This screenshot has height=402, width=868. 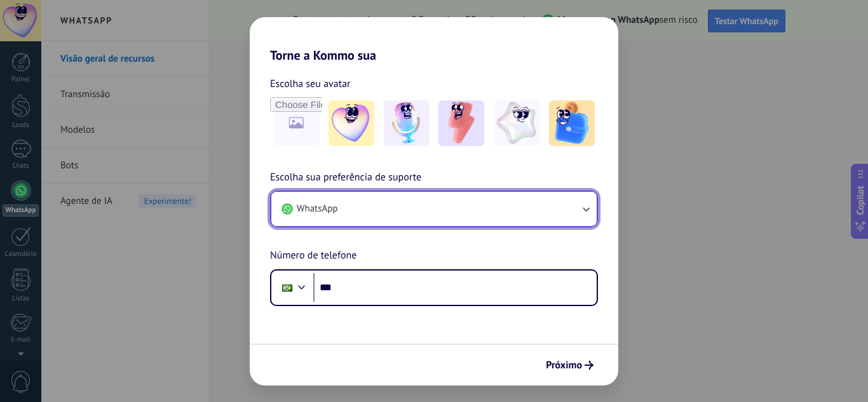 I want to click on span: Próximo, so click(x=564, y=365).